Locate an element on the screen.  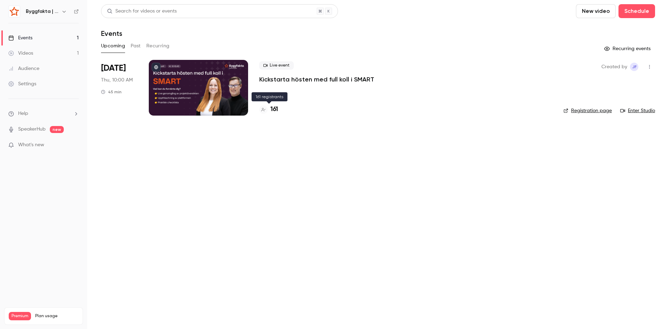
span: Created by is located at coordinates (614, 67).